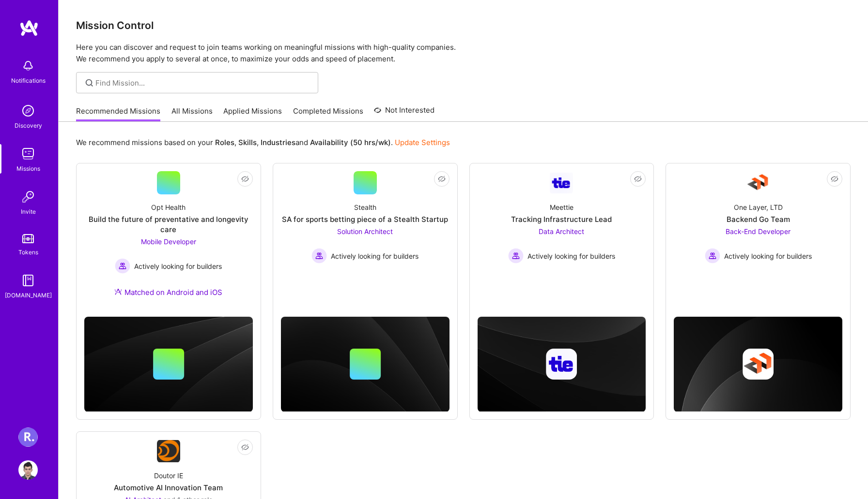  What do you see at coordinates (28, 438) in the screenshot?
I see `a: Roger Healthcare: Roger Heath:Full-Stack Engineer` at bounding box center [28, 438].